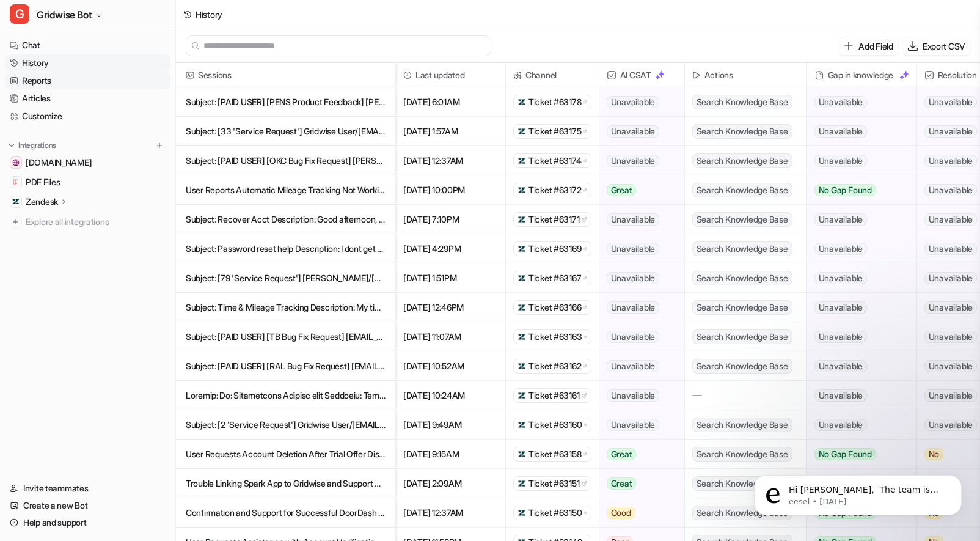 Image resolution: width=980 pixels, height=541 pixels. What do you see at coordinates (286, 454) in the screenshot?
I see `p: User Requests Account Deletion After Trial Offer Discrepancy` at bounding box center [286, 454].